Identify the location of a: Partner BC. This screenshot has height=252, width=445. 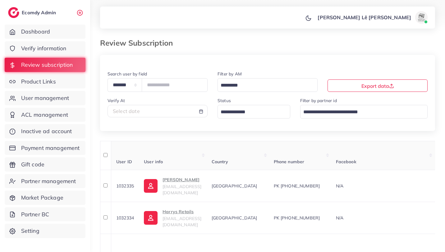
(45, 215).